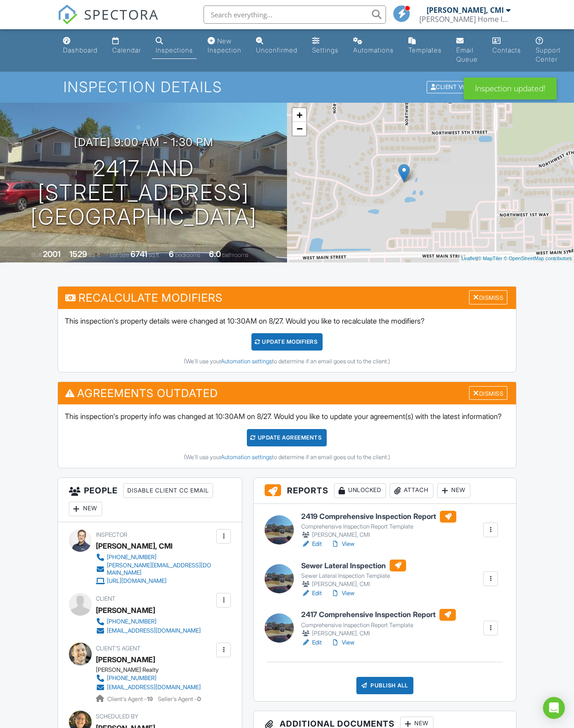  I want to click on div: Support Center, so click(548, 54).